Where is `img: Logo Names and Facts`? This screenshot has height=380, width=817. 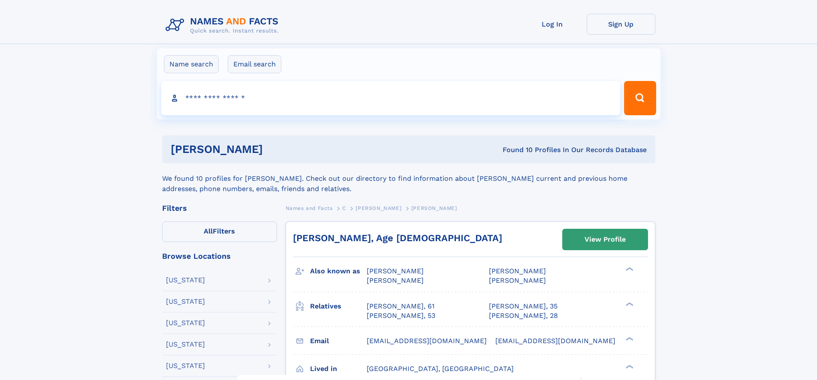
img: Logo Names and Facts is located at coordinates (224, 25).